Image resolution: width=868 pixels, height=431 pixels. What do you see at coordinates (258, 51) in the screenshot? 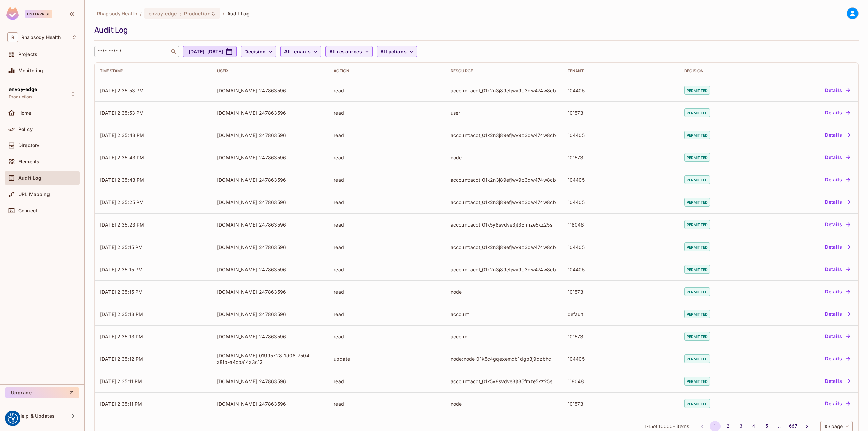
I see `button: Decision` at bounding box center [258, 51].